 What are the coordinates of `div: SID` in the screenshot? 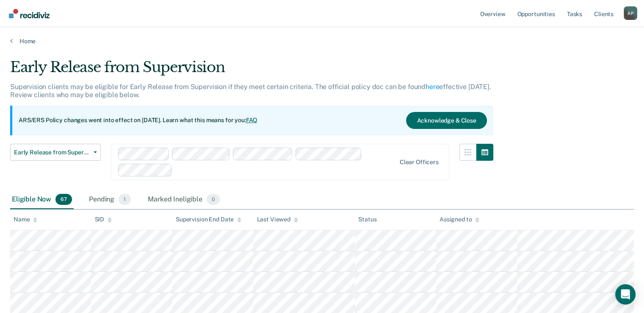 It's located at (103, 219).